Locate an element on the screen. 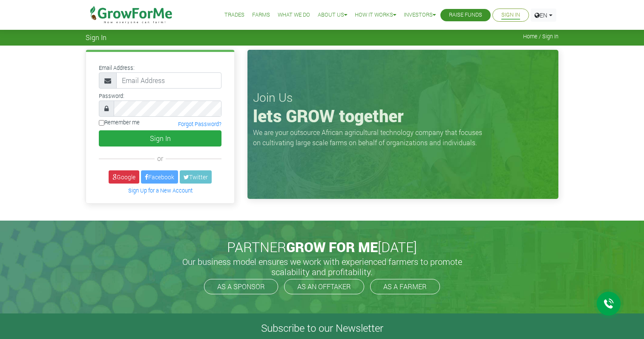  a: Farms is located at coordinates (261, 15).